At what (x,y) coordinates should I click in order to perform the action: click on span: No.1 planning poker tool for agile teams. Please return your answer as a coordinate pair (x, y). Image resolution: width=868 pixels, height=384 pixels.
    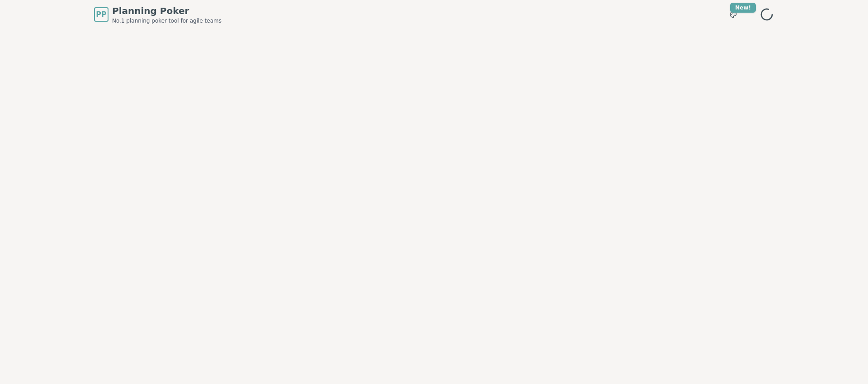
    Looking at the image, I should click on (167, 20).